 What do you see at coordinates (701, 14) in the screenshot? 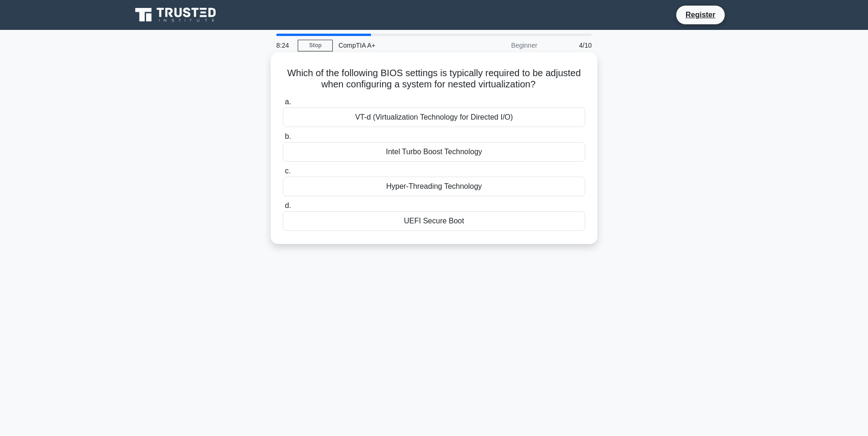
I see `a: Register` at bounding box center [701, 14].